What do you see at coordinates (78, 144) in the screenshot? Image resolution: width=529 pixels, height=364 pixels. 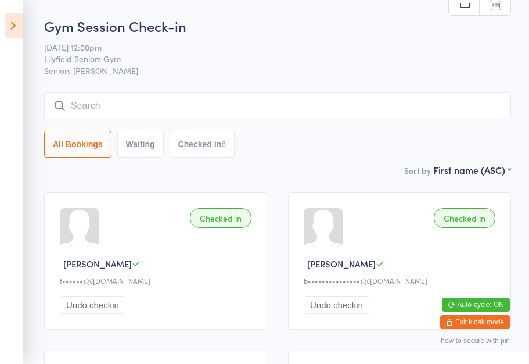 I see `button: All Bookings` at bounding box center [78, 144].